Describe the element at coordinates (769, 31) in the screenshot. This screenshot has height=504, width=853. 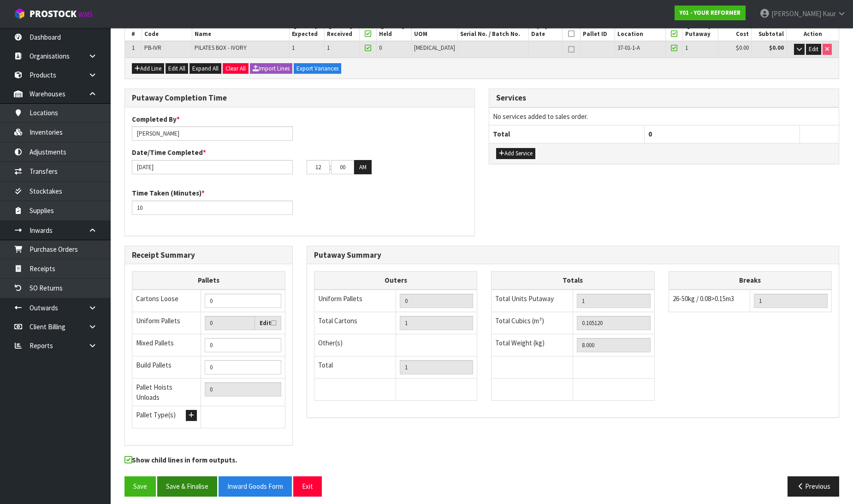
I see `th: Subtotal` at that location.